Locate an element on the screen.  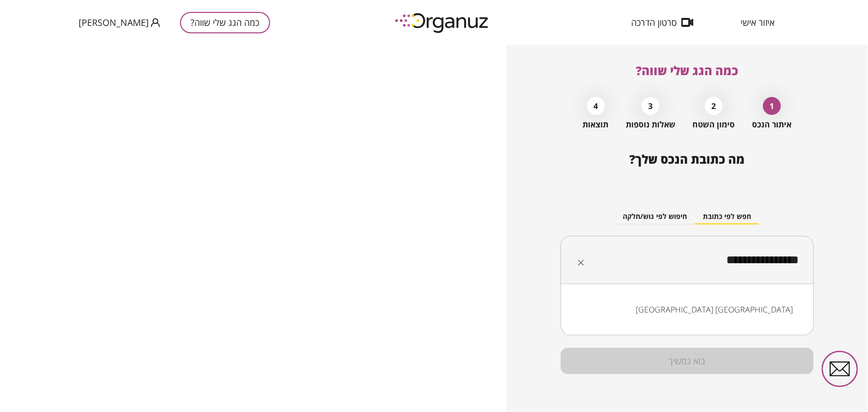
img: logo is located at coordinates (442, 22).